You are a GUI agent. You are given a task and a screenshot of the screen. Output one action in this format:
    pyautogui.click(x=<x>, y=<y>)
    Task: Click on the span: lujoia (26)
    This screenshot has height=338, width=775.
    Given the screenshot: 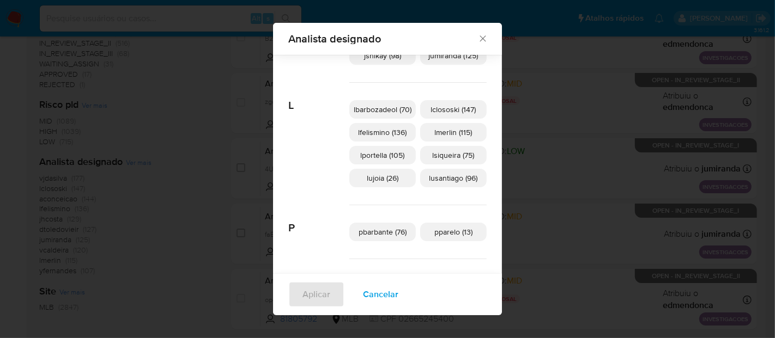 What is the action you would take?
    pyautogui.click(x=383, y=178)
    